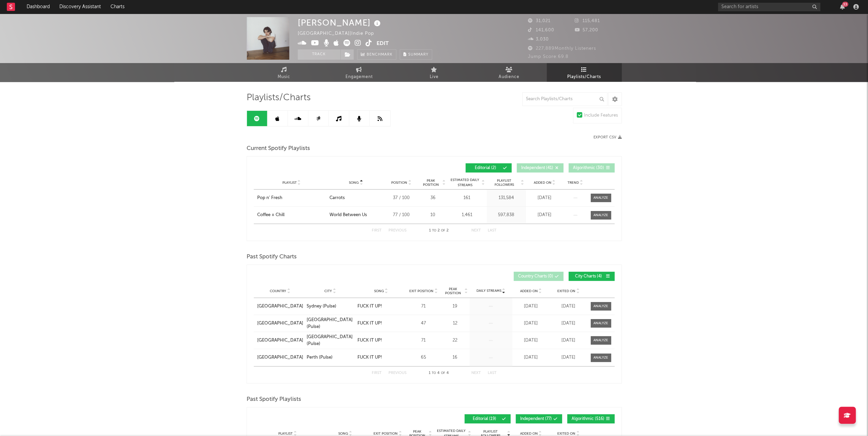 The width and height of the screenshot is (868, 436). What do you see at coordinates (591, 418) in the screenshot?
I see `button: Algorithmic(516)` at bounding box center [591, 418].